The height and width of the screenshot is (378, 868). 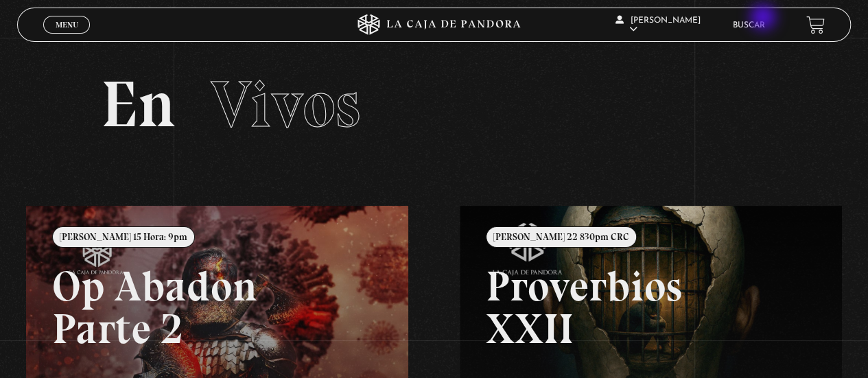 I want to click on h2: En, so click(x=434, y=104).